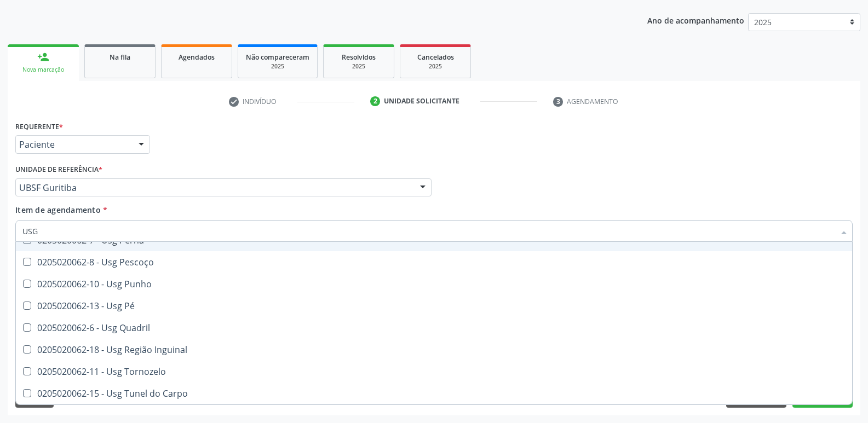 The width and height of the screenshot is (868, 423). I want to click on div: Unidade solicitante, so click(422, 102).